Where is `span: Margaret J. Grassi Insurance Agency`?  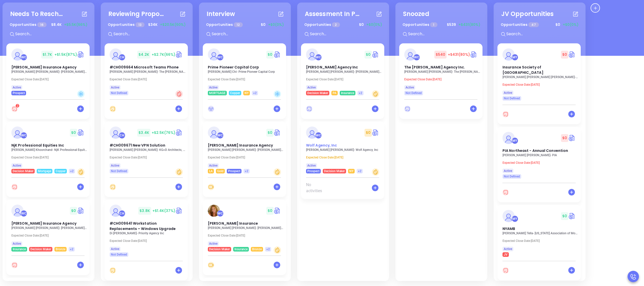
span: Margaret J. Grassi Insurance Agency is located at coordinates (44, 224).